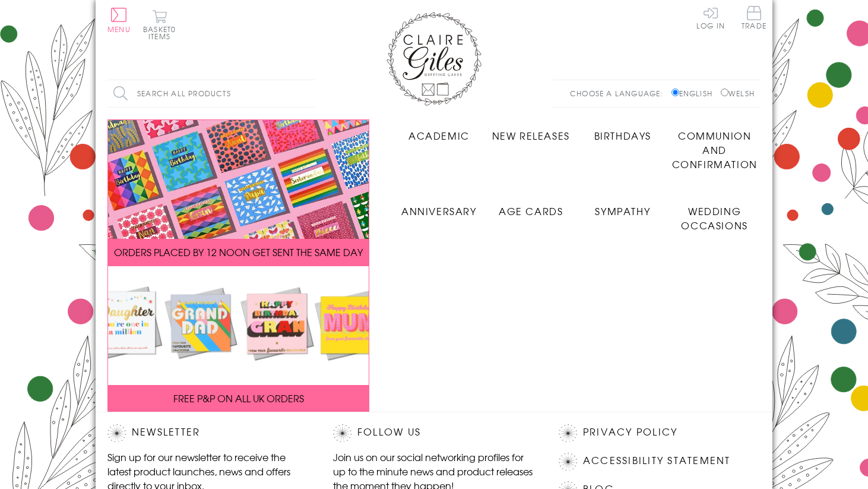 The height and width of the screenshot is (489, 868). Describe the element at coordinates (714, 214) in the screenshot. I see `a: Wedding Occasions` at that location.